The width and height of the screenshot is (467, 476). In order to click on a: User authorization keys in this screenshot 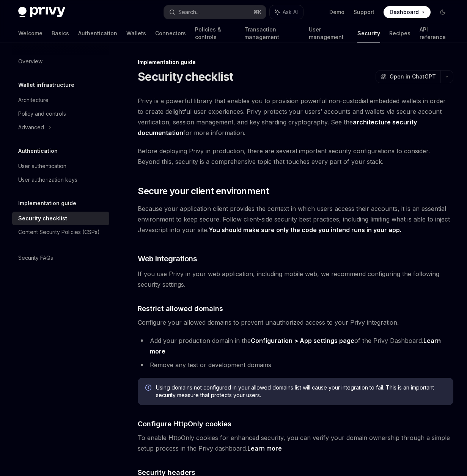, I will do `click(61, 179)`.